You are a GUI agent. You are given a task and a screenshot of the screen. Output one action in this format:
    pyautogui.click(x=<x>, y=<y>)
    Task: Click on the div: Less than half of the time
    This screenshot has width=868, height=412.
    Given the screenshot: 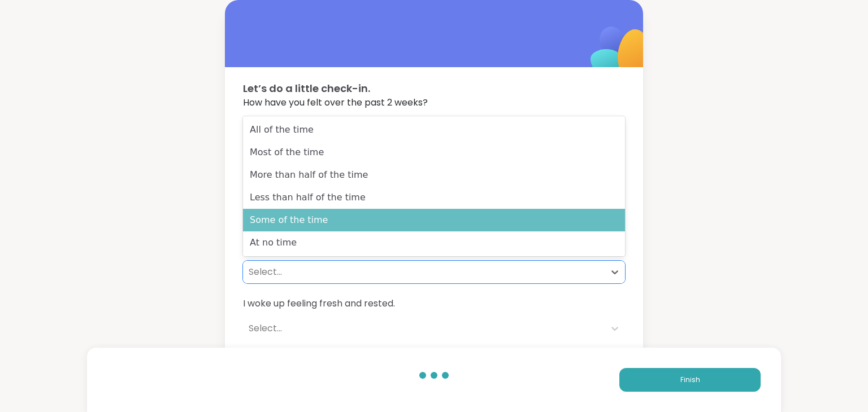 What is the action you would take?
    pyautogui.click(x=434, y=198)
    